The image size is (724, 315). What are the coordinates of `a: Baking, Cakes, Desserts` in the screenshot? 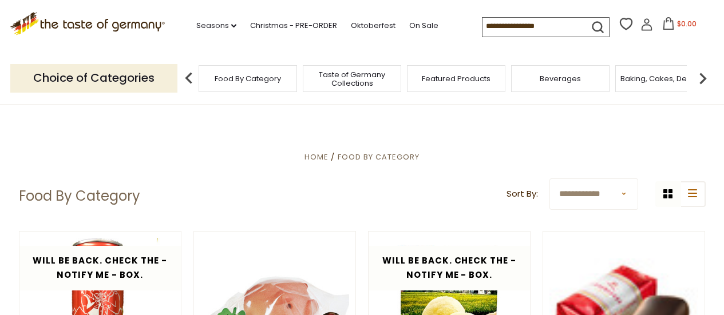 It's located at (664, 78).